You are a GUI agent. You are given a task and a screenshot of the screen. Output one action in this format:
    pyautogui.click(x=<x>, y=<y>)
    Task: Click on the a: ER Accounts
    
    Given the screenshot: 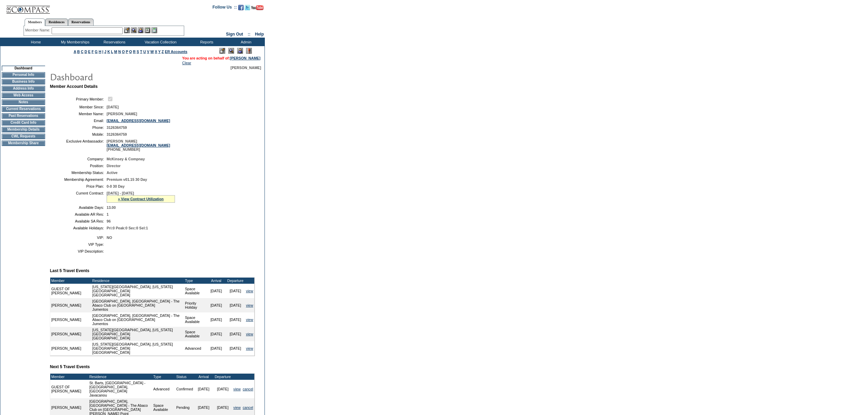 What is the action you would take?
    pyautogui.click(x=176, y=52)
    